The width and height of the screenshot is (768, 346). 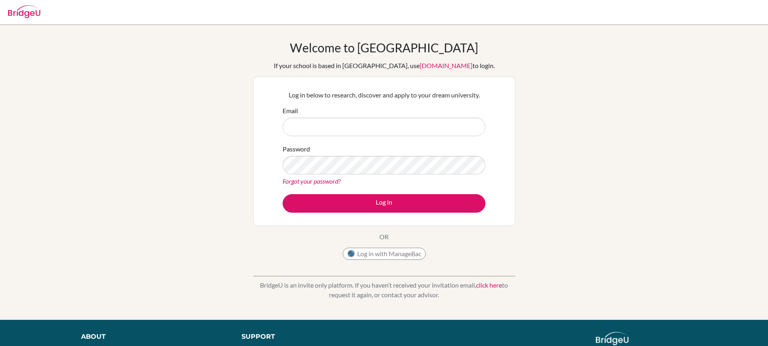 What do you see at coordinates (384, 95) in the screenshot?
I see `p: Log in below to research, discover and apply to your dream university.` at bounding box center [384, 95].